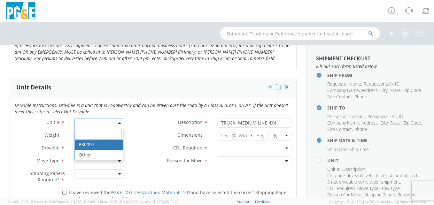  I want to click on span: Tow Type, so click(390, 188).